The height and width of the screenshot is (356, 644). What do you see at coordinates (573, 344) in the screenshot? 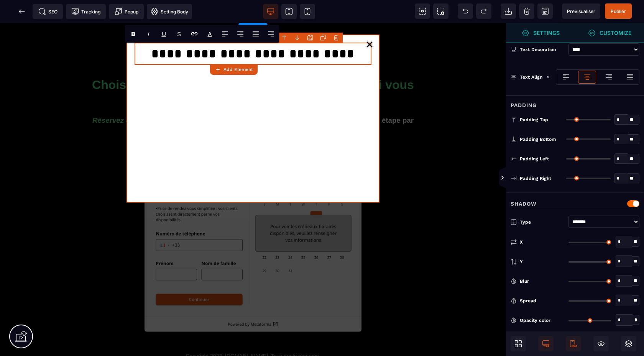
I see `span: Mobile Only` at bounding box center [573, 344].